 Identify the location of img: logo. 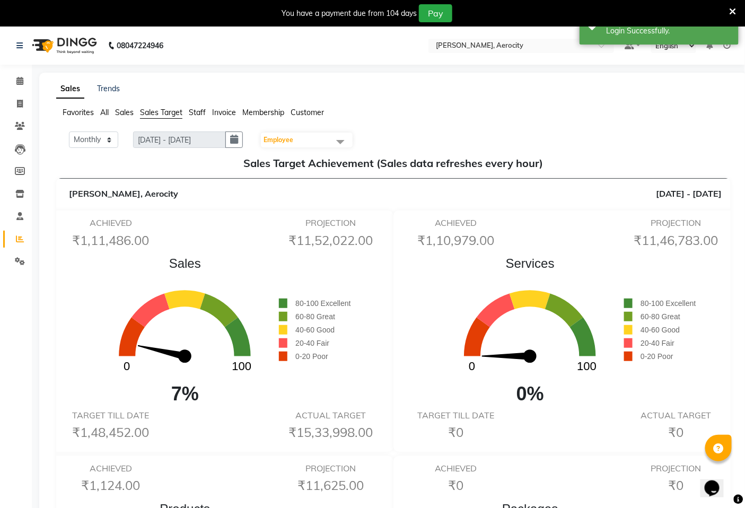
(63, 46).